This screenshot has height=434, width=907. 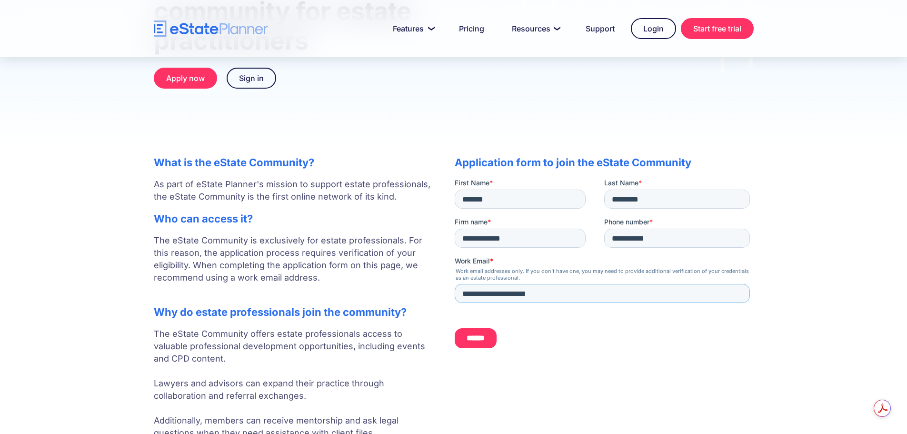 I want to click on h2: What is the eState Community?, so click(x=295, y=162).